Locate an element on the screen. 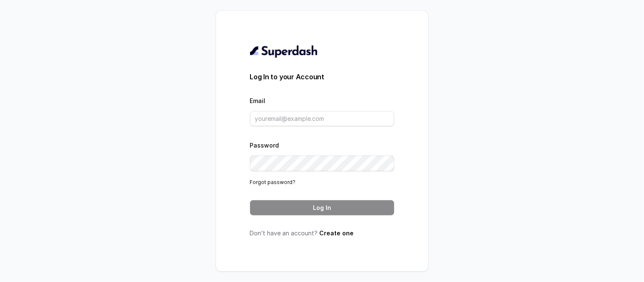 The image size is (644, 282). a: Create one is located at coordinates (337, 233).